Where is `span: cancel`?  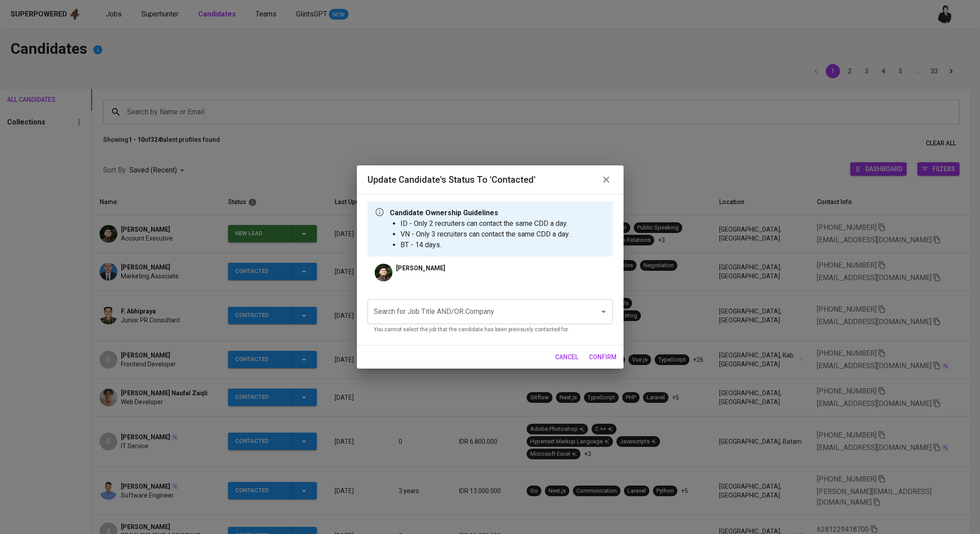 span: cancel is located at coordinates (567, 357).